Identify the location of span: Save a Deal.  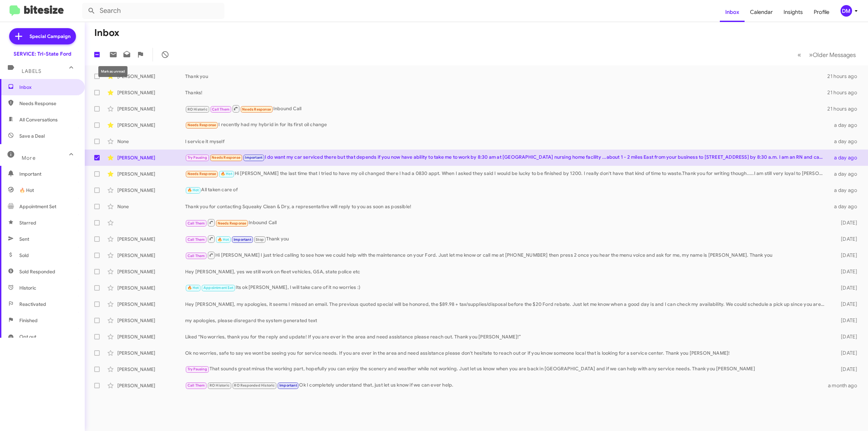
(32, 136).